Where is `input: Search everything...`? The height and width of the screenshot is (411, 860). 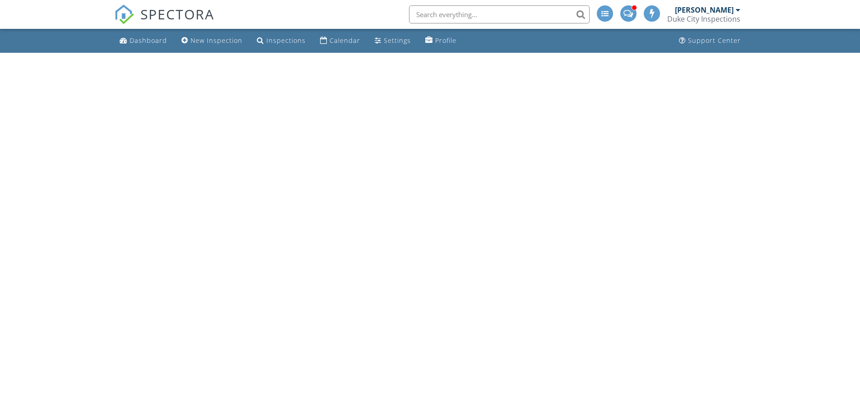
input: Search everything... is located at coordinates (499, 14).